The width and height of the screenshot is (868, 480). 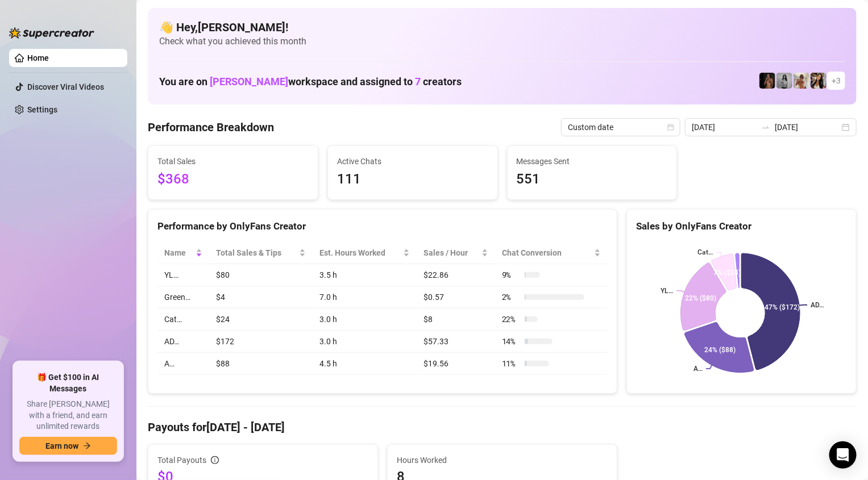 I want to click on td: AD…, so click(x=183, y=341).